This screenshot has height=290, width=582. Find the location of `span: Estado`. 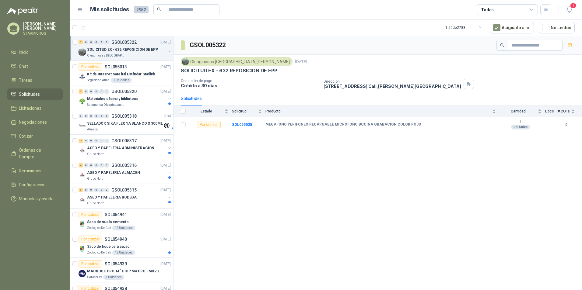

span: Estado is located at coordinates (206, 111).